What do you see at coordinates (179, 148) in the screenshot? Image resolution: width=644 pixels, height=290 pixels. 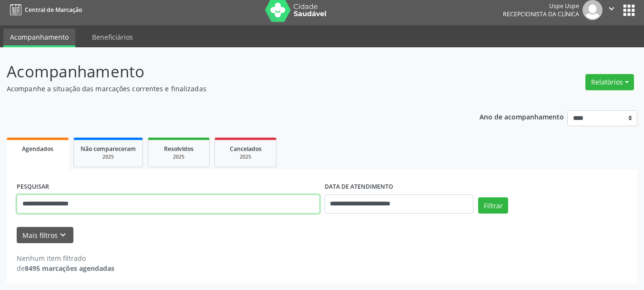 I see `span: Resolvidos` at bounding box center [179, 148].